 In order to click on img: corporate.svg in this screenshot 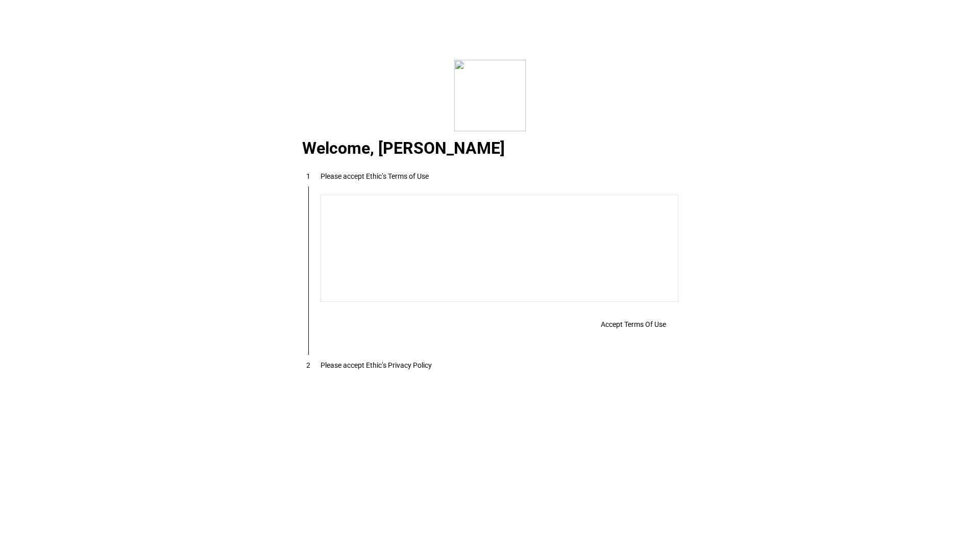, I will do `click(490, 96)`.